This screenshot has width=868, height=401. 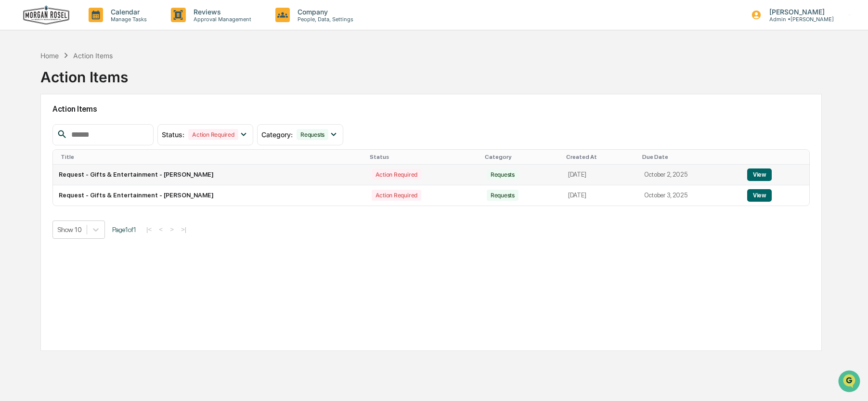 What do you see at coordinates (211, 157) in the screenshot?
I see `div: Title` at bounding box center [211, 157].